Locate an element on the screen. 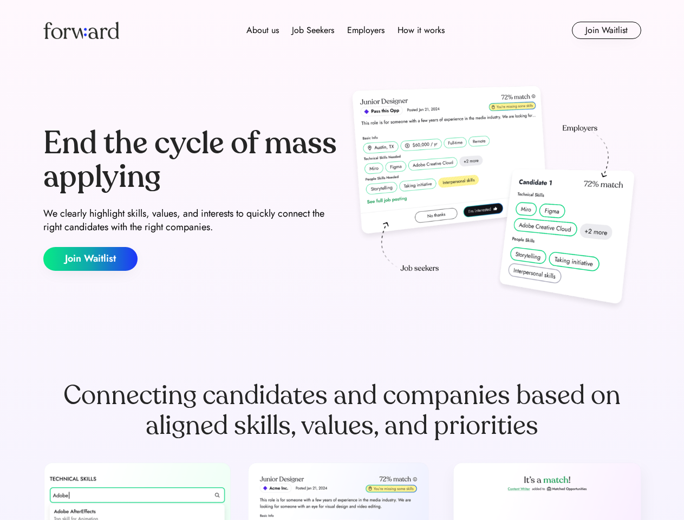 This screenshot has width=684, height=520. div: Employers is located at coordinates (365, 30).